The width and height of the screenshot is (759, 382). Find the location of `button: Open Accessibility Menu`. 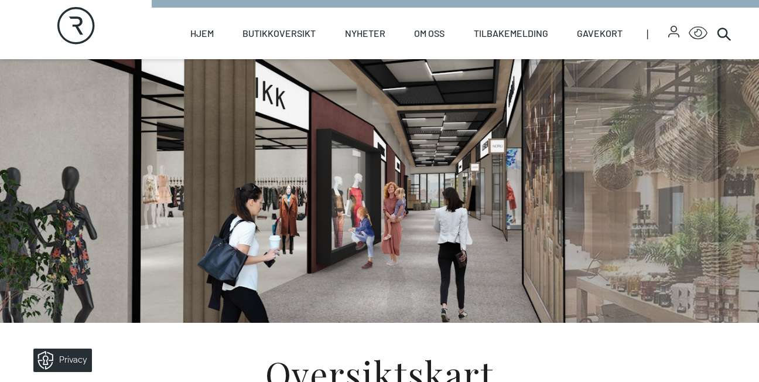

button: Open Accessibility Menu is located at coordinates (698, 33).